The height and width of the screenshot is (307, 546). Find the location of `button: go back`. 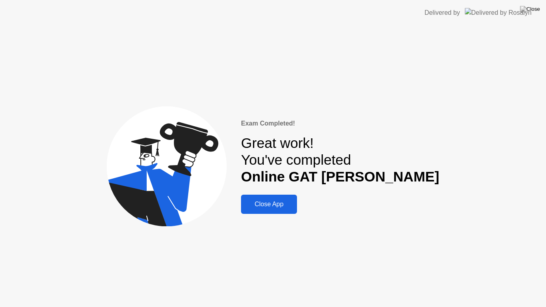

button: go back is located at coordinates (13, 11).